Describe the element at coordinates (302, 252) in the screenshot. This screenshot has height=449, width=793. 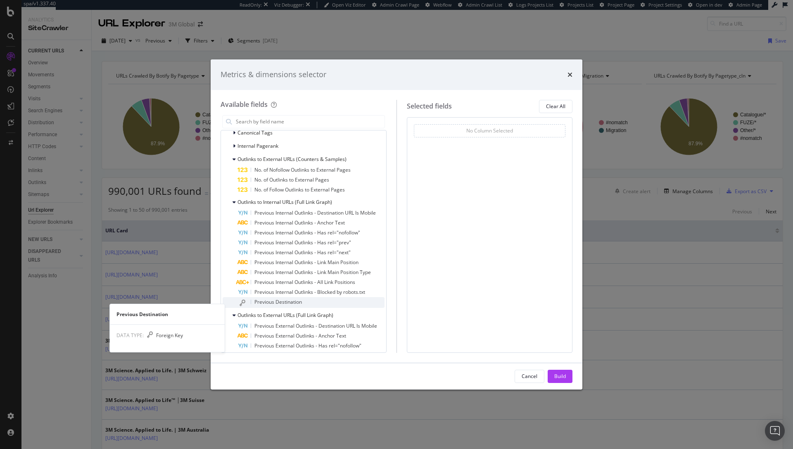
I see `span: Previous Internal Outlinks - Has rel="next"` at that location.